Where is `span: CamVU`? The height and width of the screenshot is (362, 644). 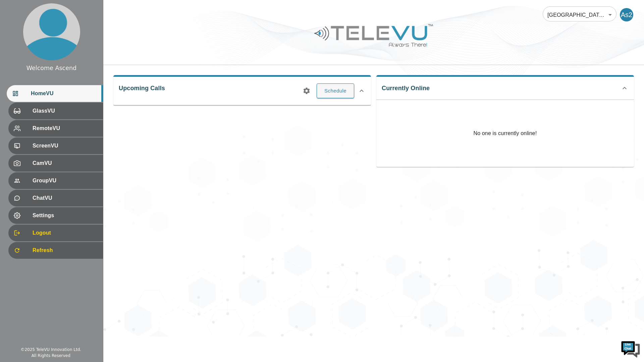
span: CamVU is located at coordinates (65, 163).